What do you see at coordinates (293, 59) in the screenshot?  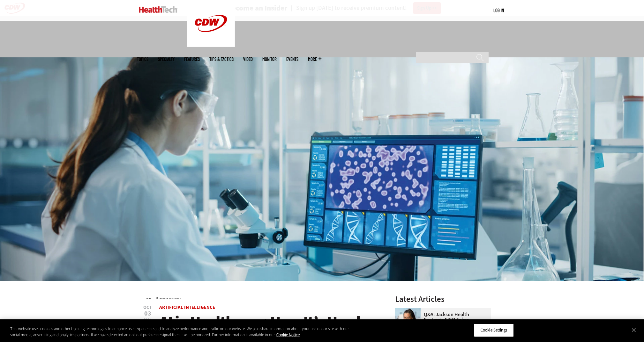 I see `a: Events` at bounding box center [293, 59].